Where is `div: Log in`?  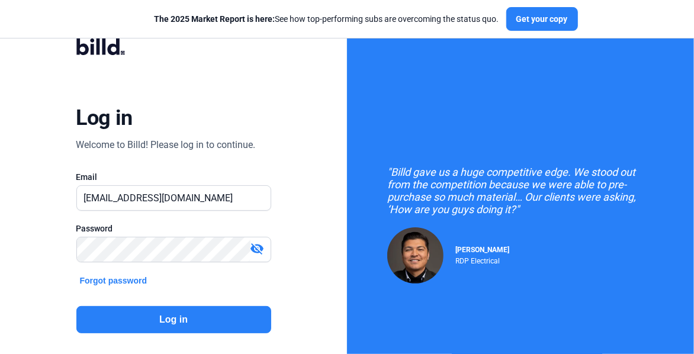 div: Log in is located at coordinates (104, 118).